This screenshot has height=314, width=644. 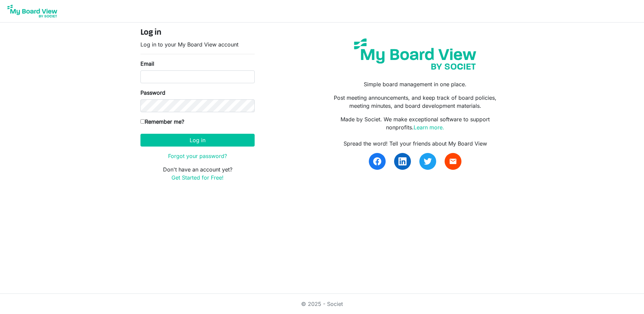 I want to click on h4: Log in, so click(x=198, y=33).